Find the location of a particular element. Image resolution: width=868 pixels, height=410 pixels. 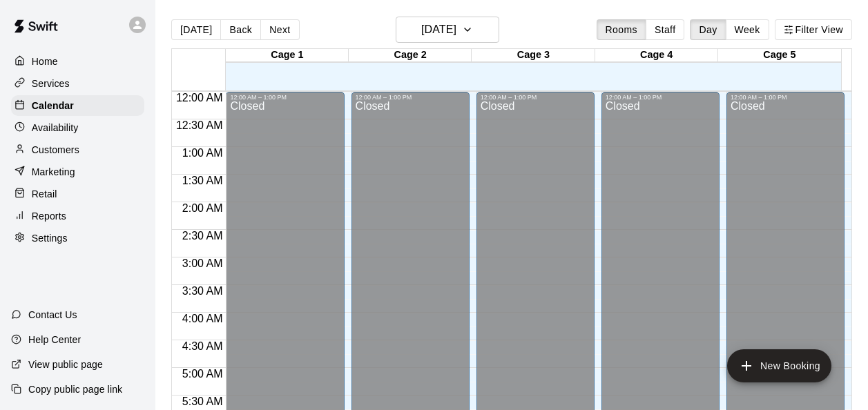

p: Customers is located at coordinates (55, 150).